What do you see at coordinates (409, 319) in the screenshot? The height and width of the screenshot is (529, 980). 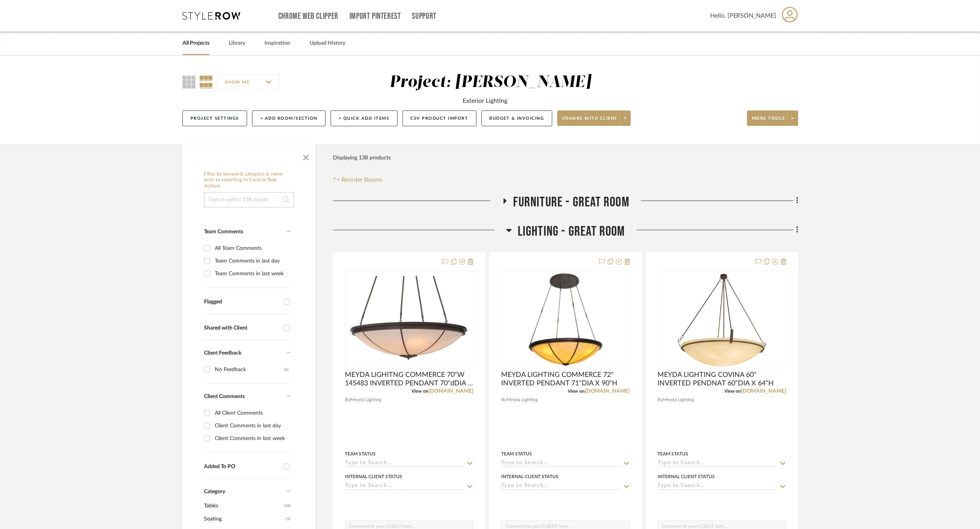 I see `img: MEYDA LIGHITNG COMMERCE 70"W 145483 INVERTED PENDANT 70"dDIA C 216"H` at bounding box center [409, 319].